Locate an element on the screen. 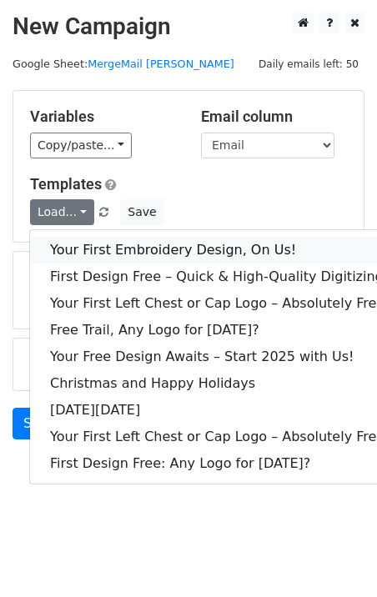  button: Save is located at coordinates (142, 212).